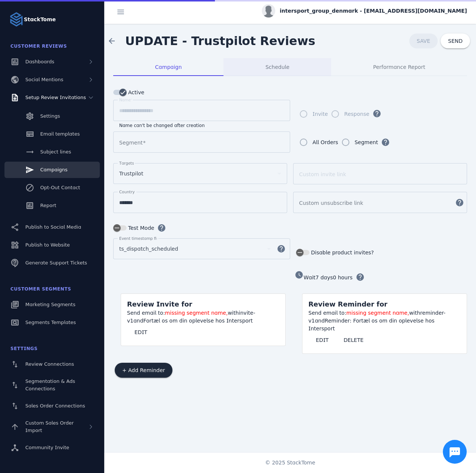 This screenshot has width=476, height=473. What do you see at coordinates (269, 11) in the screenshot?
I see `img: profile.jpg` at bounding box center [269, 11].